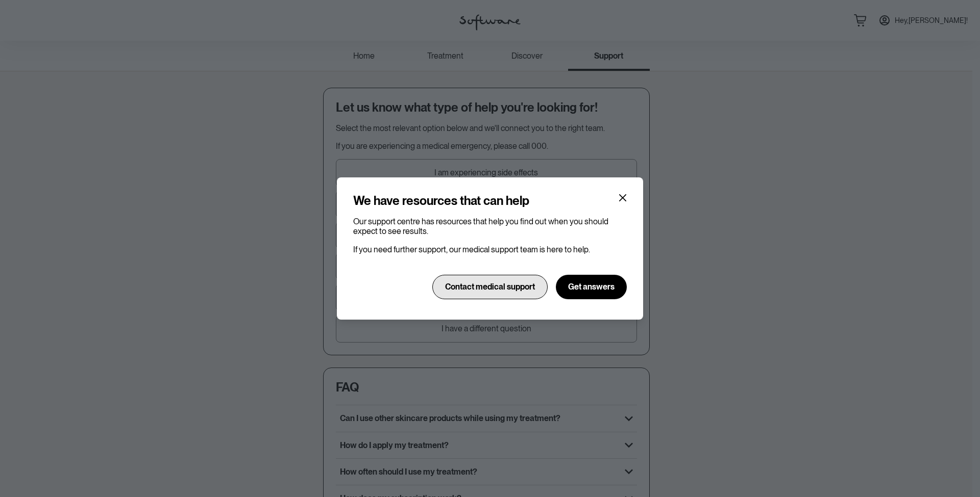 The height and width of the screenshot is (497, 980). Describe the element at coordinates (490, 249) in the screenshot. I see `p: If you need further support, our medical support team is here to help.` at that location.